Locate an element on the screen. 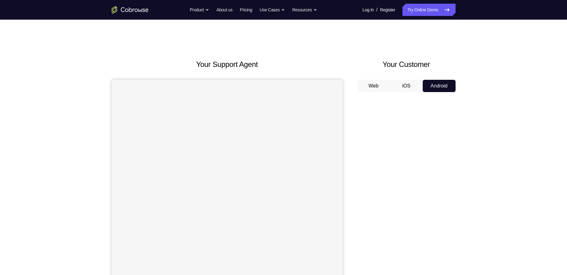  h2: Your Support Agent is located at coordinates (227, 64).